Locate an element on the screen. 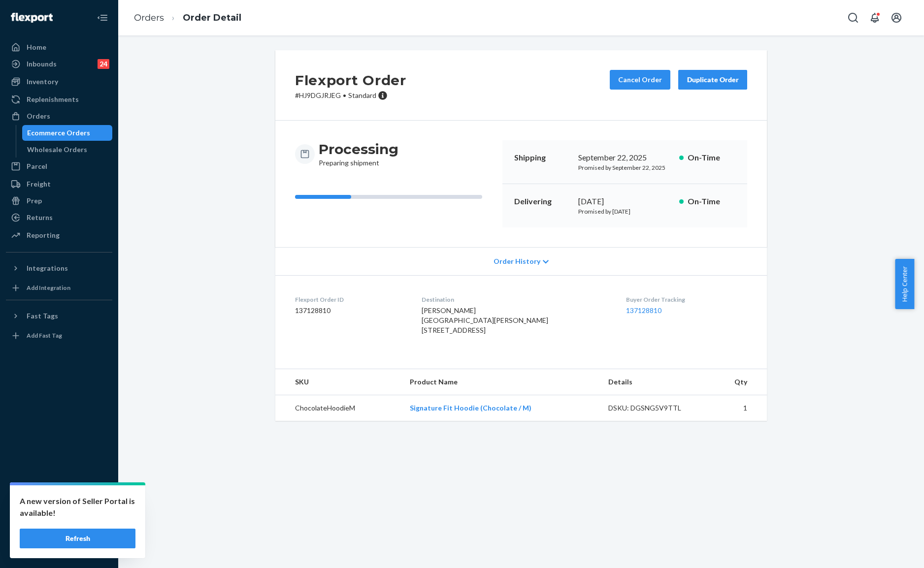 This screenshot has width=924, height=568. button: Open notifications is located at coordinates (875, 18).